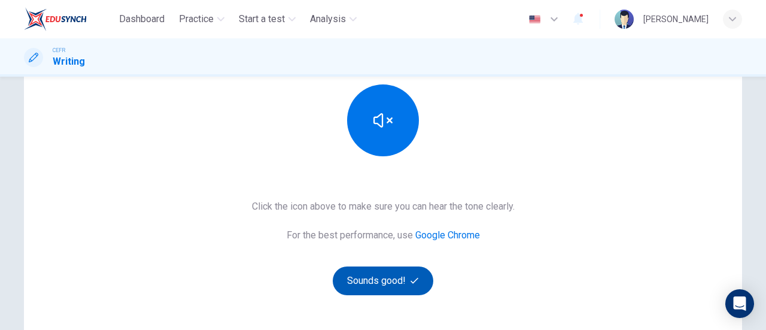 This screenshot has width=766, height=330. Describe the element at coordinates (328, 19) in the screenshot. I see `span: Analysis` at that location.